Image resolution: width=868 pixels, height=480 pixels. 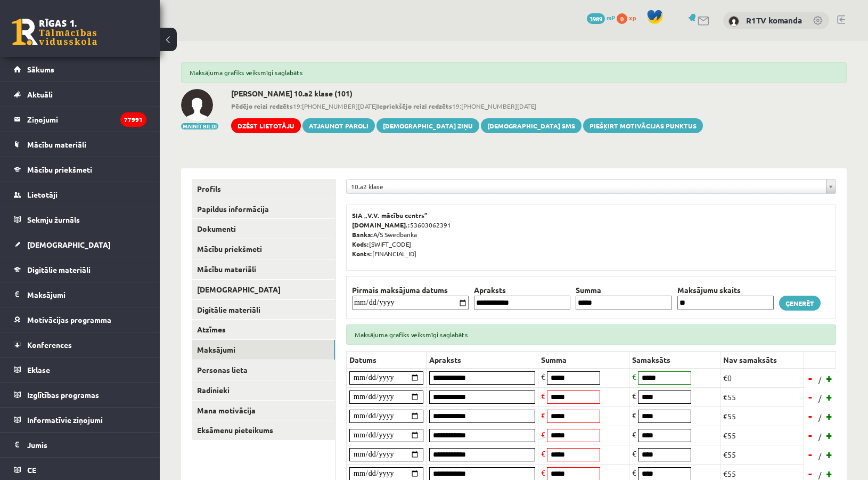 What do you see at coordinates (38, 369) in the screenshot?
I see `span: Eklase` at bounding box center [38, 369].